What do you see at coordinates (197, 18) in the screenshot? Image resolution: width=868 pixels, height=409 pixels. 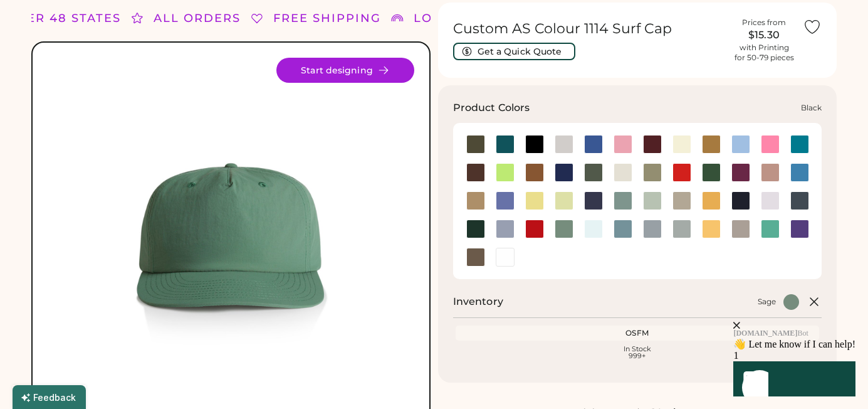 I see `div: ALL ORDERS` at bounding box center [197, 18].